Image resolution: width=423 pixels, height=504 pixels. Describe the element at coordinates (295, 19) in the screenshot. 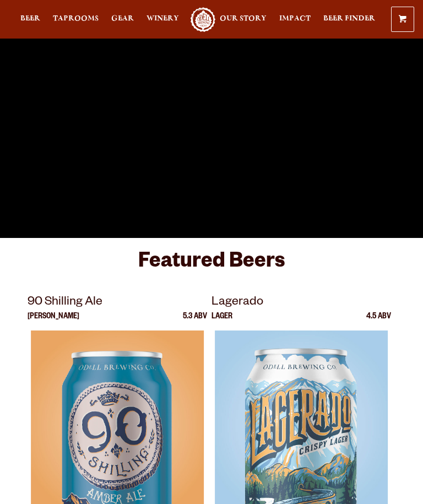

I see `span: Impact` at that location.